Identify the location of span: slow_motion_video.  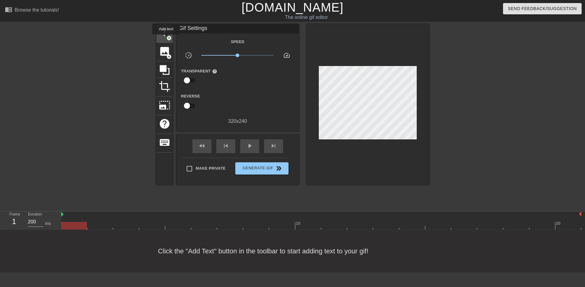
(189, 55).